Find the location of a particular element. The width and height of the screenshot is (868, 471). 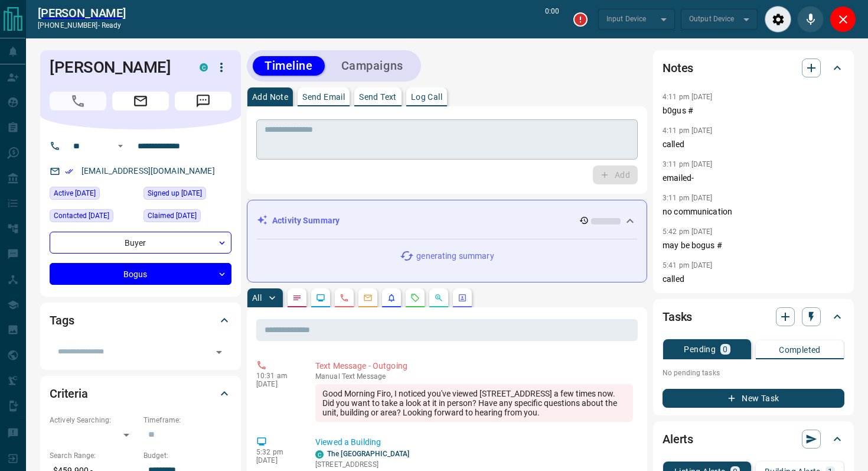

p: 0:00 is located at coordinates (552, 19).